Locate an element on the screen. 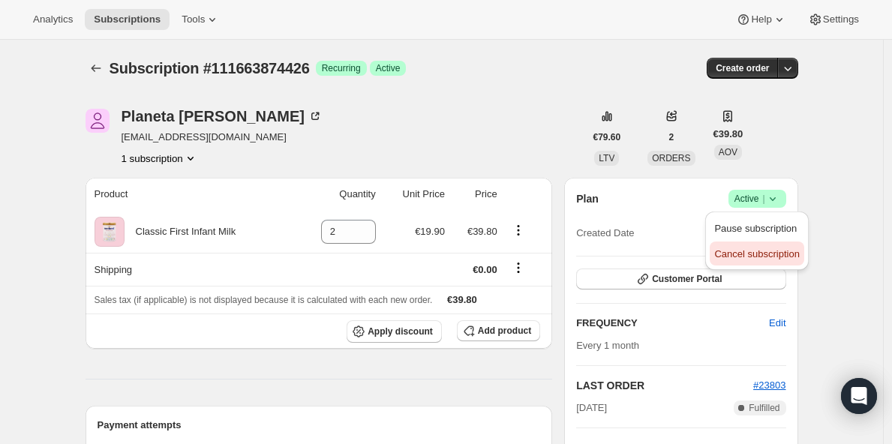  button: Create order is located at coordinates (742, 68).